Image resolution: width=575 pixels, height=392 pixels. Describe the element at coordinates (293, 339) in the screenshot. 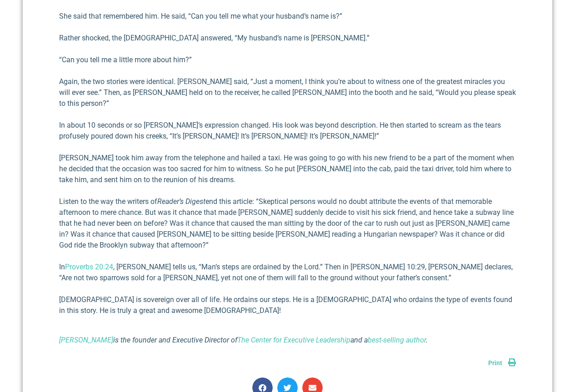

I see `a: The Center for Executive Leadership` at that location.